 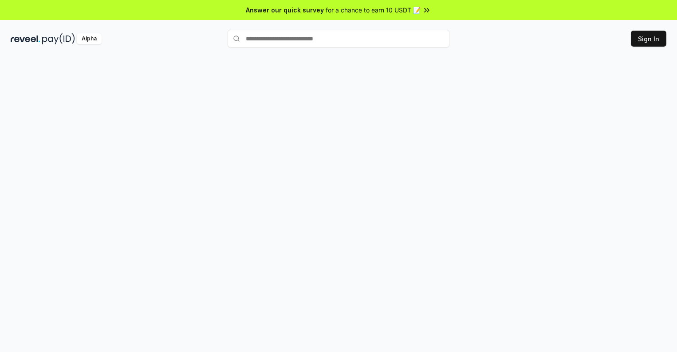 I want to click on img: reveel_dark, so click(x=25, y=39).